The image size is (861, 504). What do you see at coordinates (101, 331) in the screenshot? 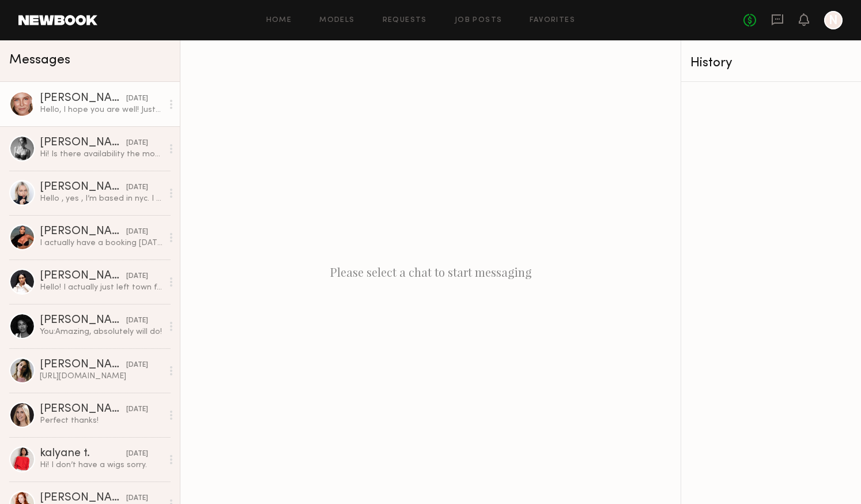
I see `div: You: Amazing, absolutely will do!` at bounding box center [101, 331].